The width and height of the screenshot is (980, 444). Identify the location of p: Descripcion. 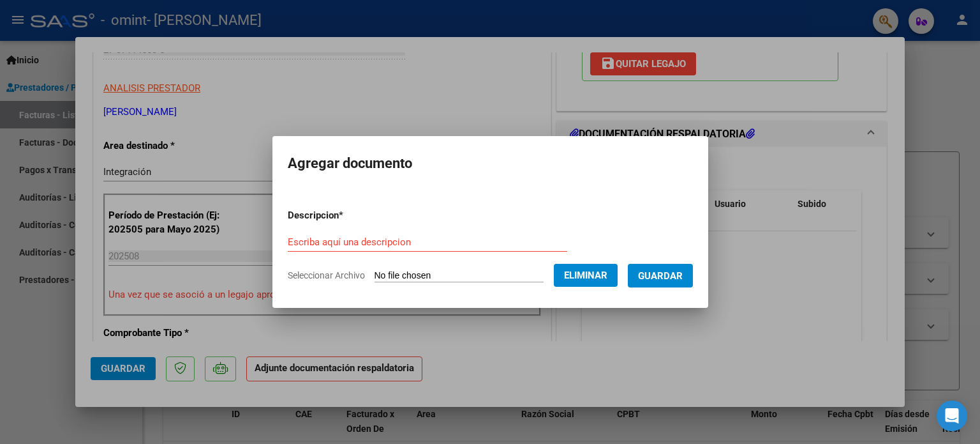
(348, 215).